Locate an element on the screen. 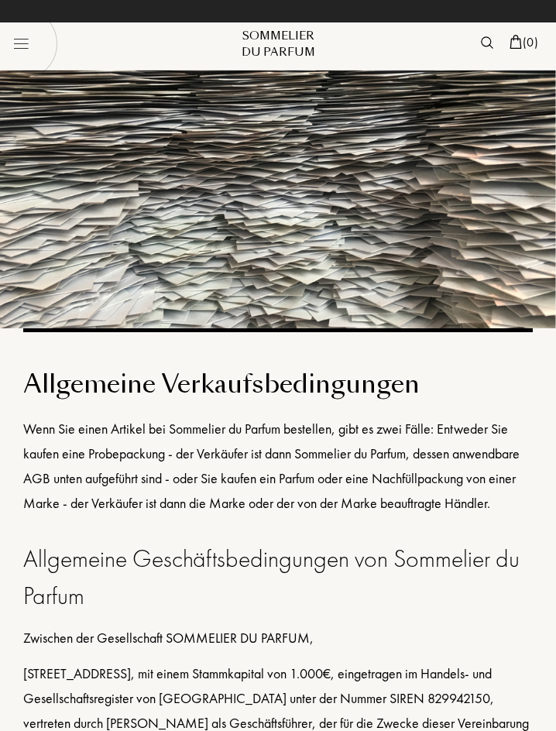 This screenshot has height=731, width=556. img: cart.svg is located at coordinates (516, 42).